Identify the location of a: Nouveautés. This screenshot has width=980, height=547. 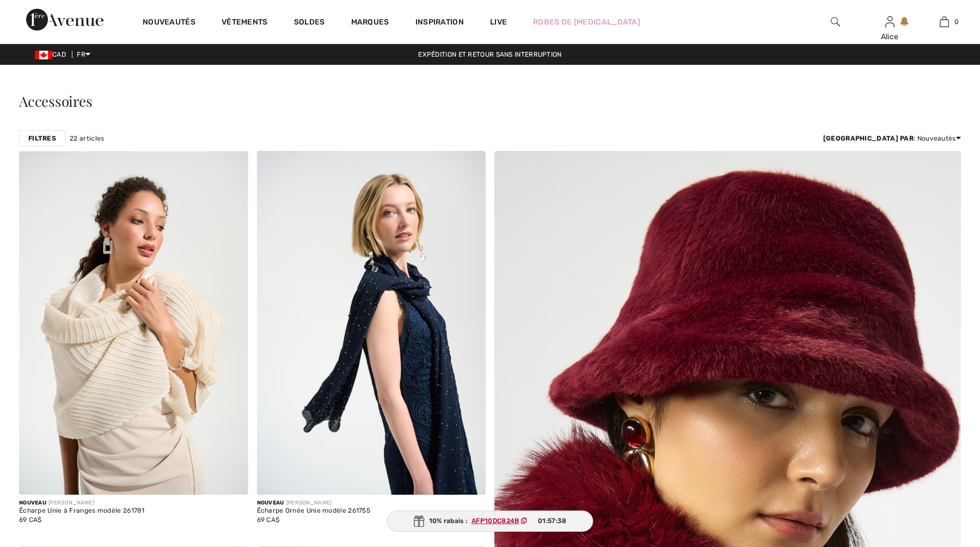
(169, 22).